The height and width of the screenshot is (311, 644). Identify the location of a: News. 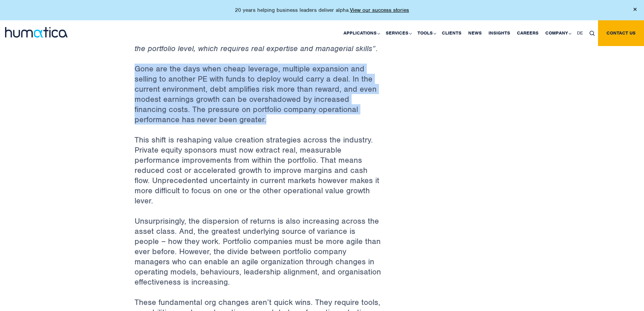
(475, 33).